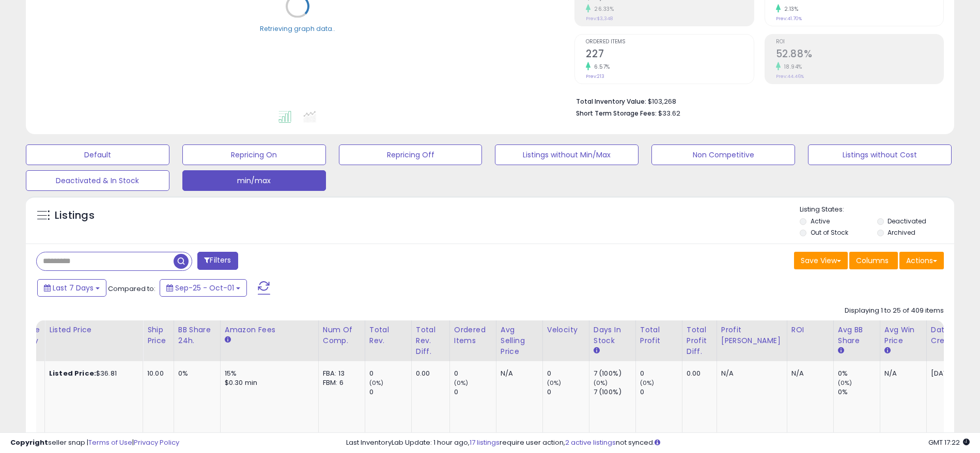 This screenshot has width=980, height=453. What do you see at coordinates (877, 210) in the screenshot?
I see `p: Listing States:` at bounding box center [877, 210].